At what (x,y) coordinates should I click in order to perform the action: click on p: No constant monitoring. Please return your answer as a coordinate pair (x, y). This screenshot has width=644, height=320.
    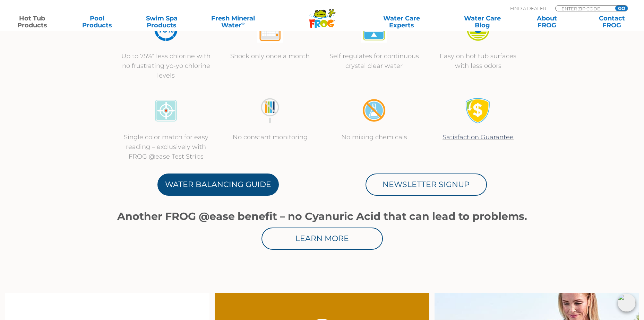
    Looking at the image, I should click on (270, 137).